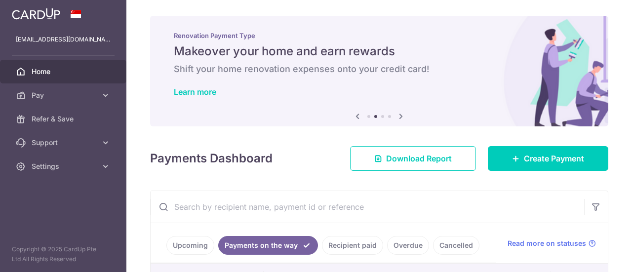  What do you see at coordinates (190, 245) in the screenshot?
I see `a: Upcoming` at bounding box center [190, 245].